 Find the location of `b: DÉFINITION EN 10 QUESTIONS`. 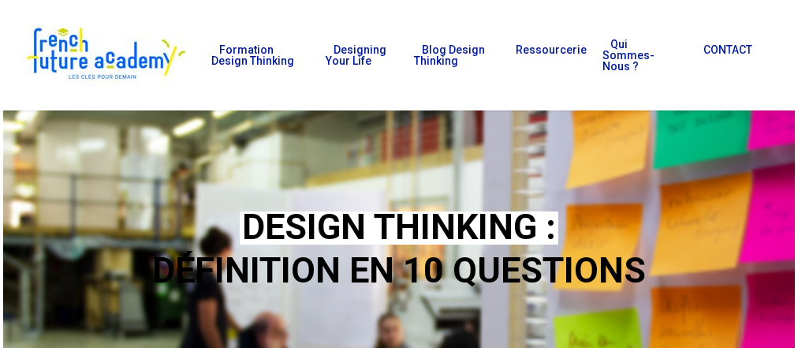

b: DÉFINITION EN 10 QUESTIONS is located at coordinates (399, 270).